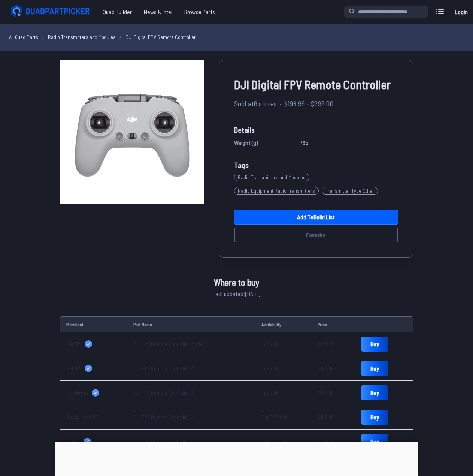  I want to click on a: Radio Equipment:Radio Transmitters, so click(278, 191).